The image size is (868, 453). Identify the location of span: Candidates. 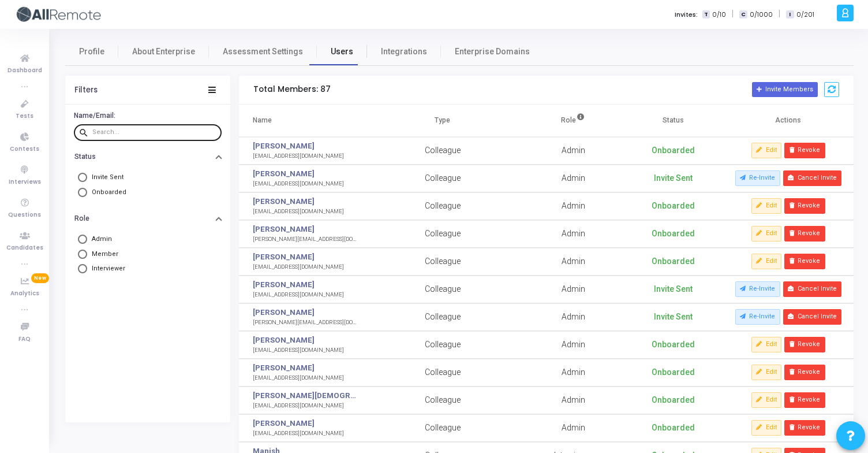
(25, 248).